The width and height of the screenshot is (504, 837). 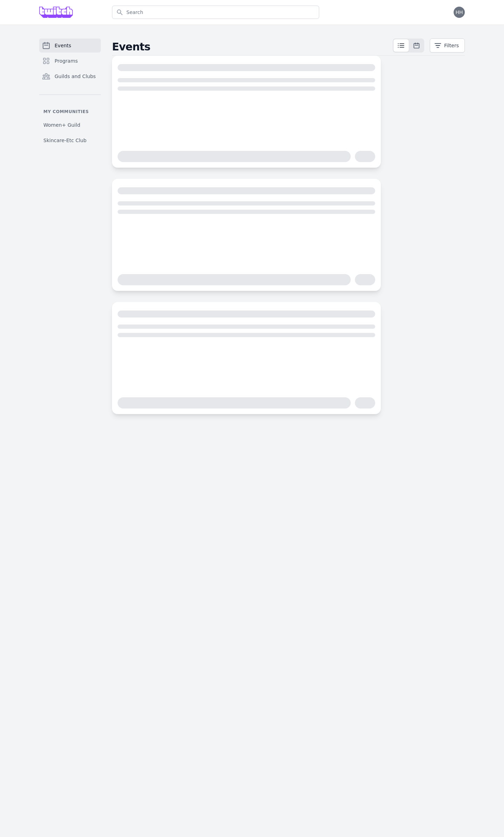 What do you see at coordinates (70, 45) in the screenshot?
I see `a: Events` at bounding box center [70, 45].